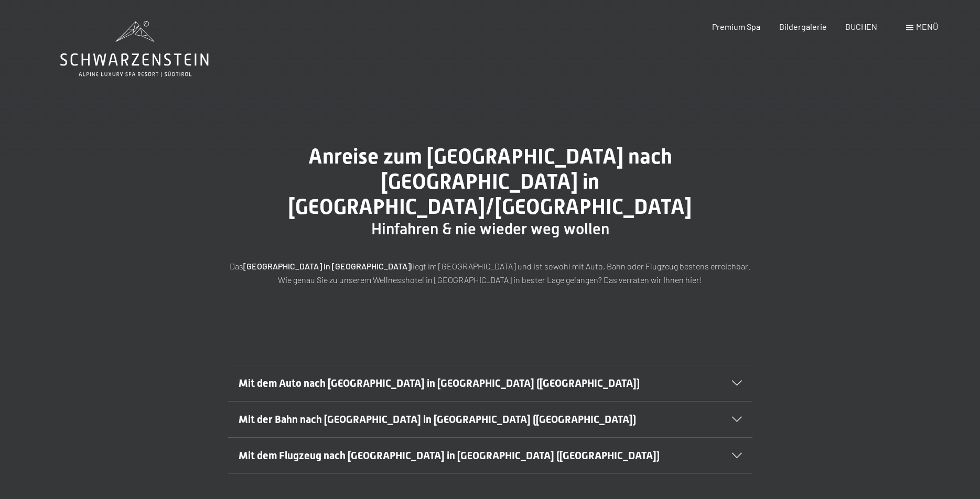 This screenshot has width=980, height=499. Describe the element at coordinates (736, 26) in the screenshot. I see `span: Premium Spa` at that location.